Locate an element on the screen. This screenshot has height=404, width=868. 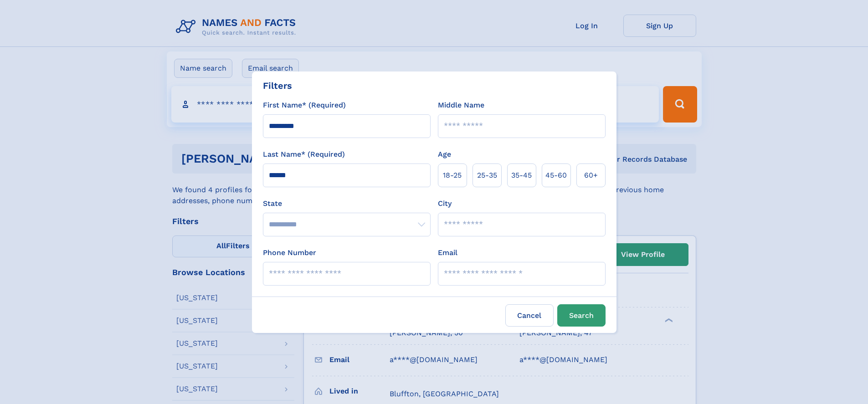
span: 25‑35 is located at coordinates (487, 175).